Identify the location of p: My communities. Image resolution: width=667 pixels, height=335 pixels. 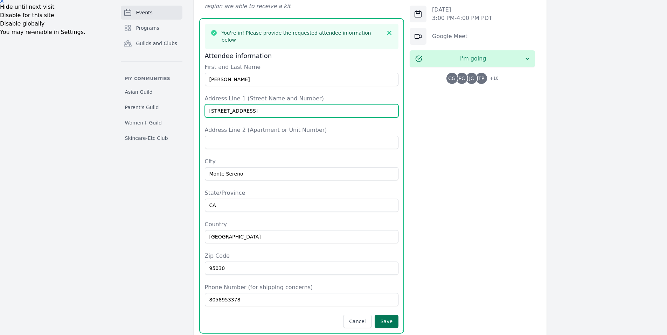
(152, 79).